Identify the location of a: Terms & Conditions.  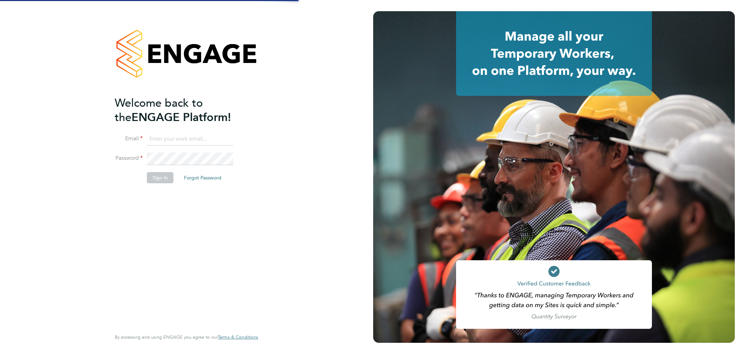
(238, 337).